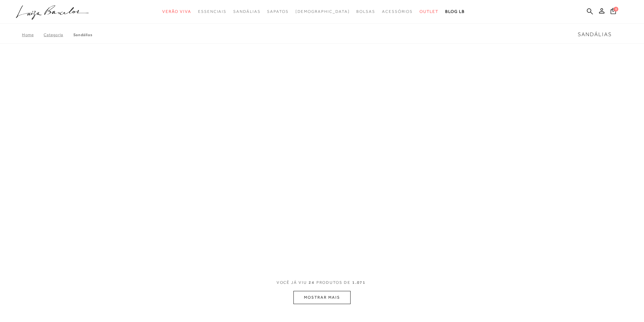 The width and height of the screenshot is (644, 322). What do you see at coordinates (616, 9) in the screenshot?
I see `span: 0` at bounding box center [616, 9].